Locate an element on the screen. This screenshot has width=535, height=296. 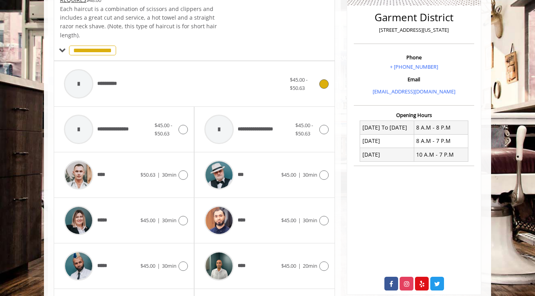
td: 8 A.M - 7 P.M is located at coordinates (441, 141).